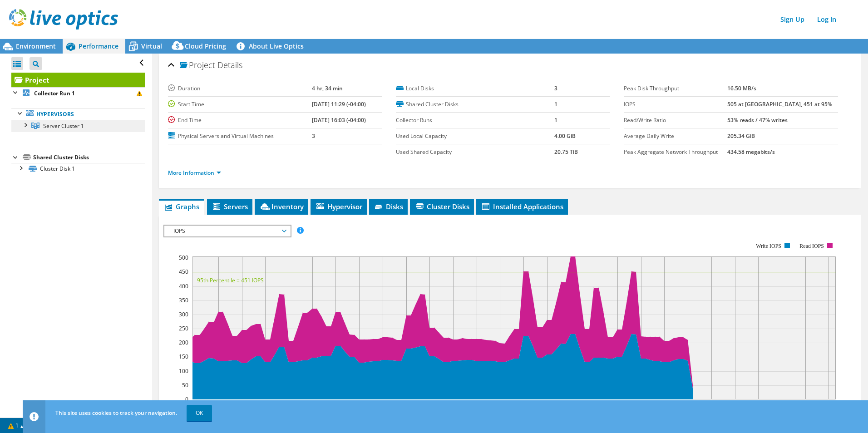  Describe the element at coordinates (183, 286) in the screenshot. I see `text: 400` at that location.